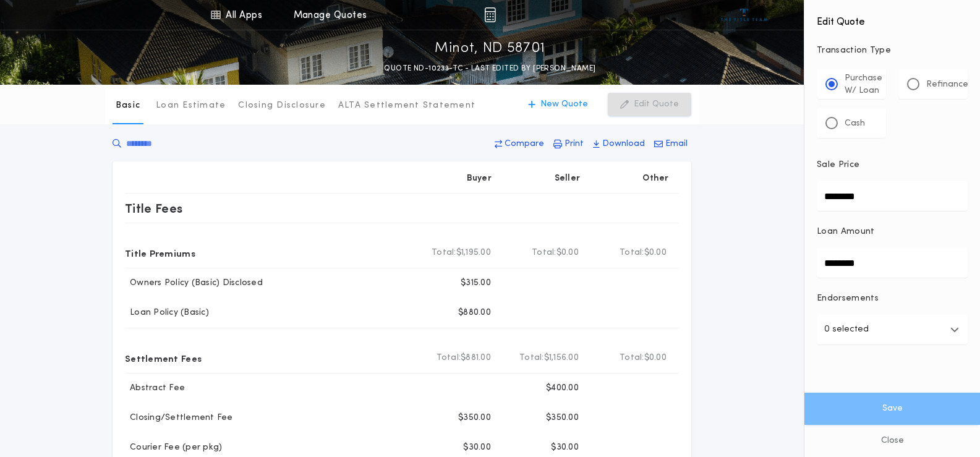  What do you see at coordinates (846, 232) in the screenshot?
I see `p: Loan Amount` at bounding box center [846, 232].